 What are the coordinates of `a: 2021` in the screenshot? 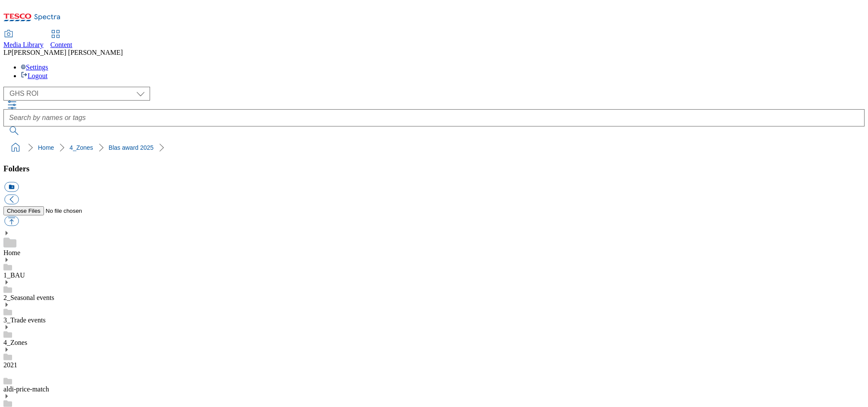 It's located at (10, 365).